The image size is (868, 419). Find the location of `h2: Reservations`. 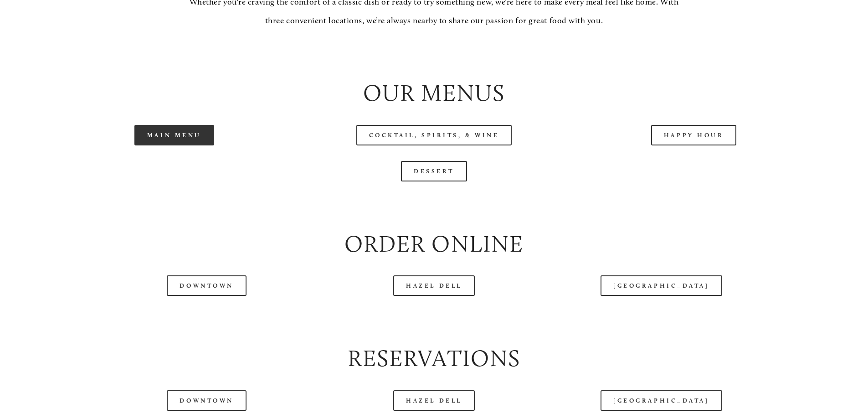

h2: Reservations is located at coordinates (434, 358).